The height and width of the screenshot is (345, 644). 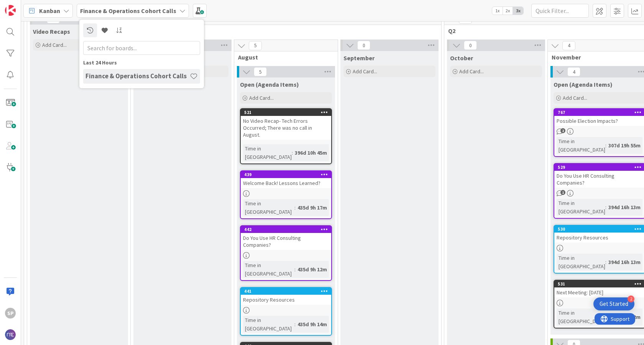 What do you see at coordinates (10, 10) in the screenshot?
I see `img: Visit kanbanzone.com` at bounding box center [10, 10].